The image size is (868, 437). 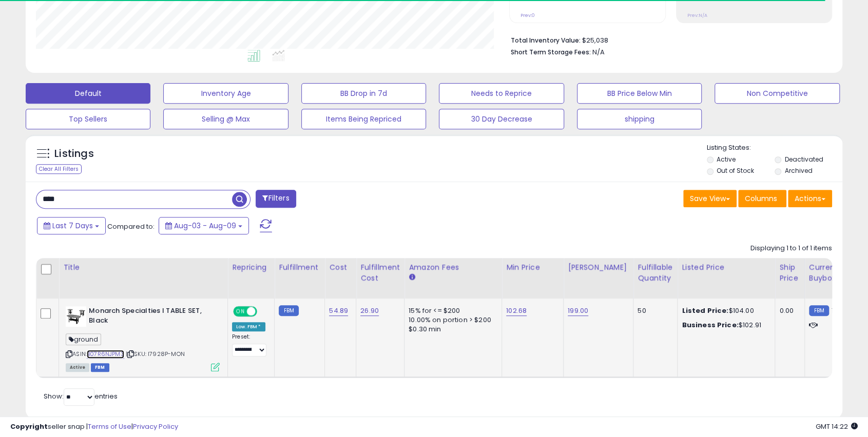 I want to click on span: Show: entries, so click(x=80, y=396).